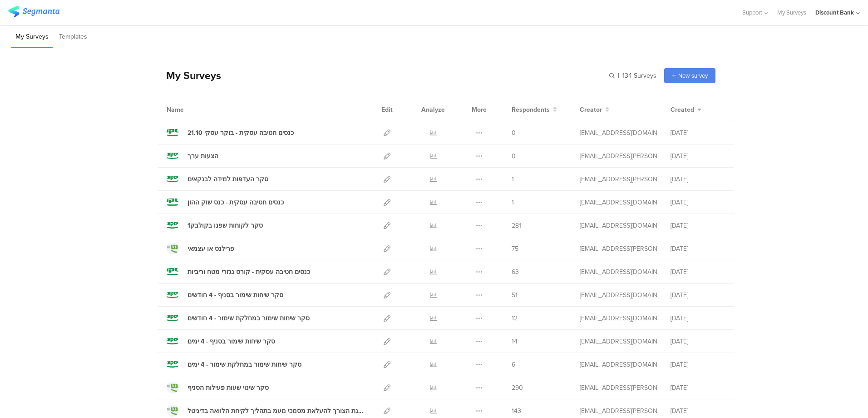 The image size is (868, 418). I want to click on div: My Surveys, so click(189, 75).